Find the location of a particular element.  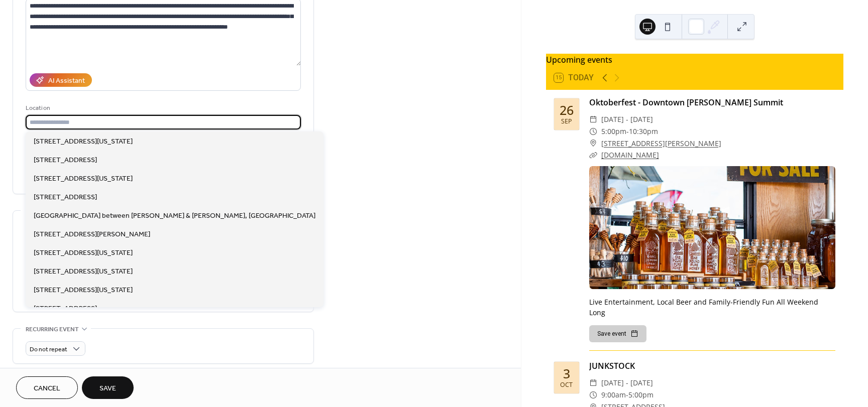

button: Cancel is located at coordinates (47, 388).